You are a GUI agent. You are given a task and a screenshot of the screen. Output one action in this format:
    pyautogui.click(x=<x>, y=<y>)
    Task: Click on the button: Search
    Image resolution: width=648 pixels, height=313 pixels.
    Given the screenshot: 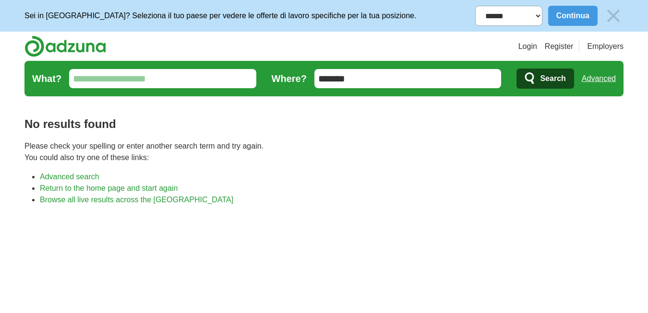 What is the action you would take?
    pyautogui.click(x=544, y=79)
    